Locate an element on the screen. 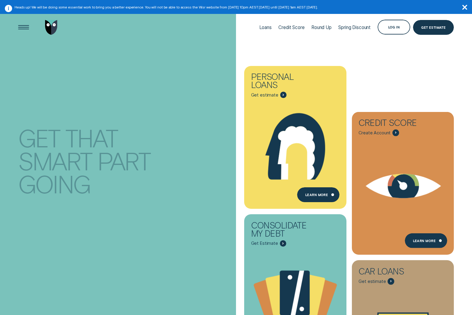  span: Get Estimate is located at coordinates (264, 243).